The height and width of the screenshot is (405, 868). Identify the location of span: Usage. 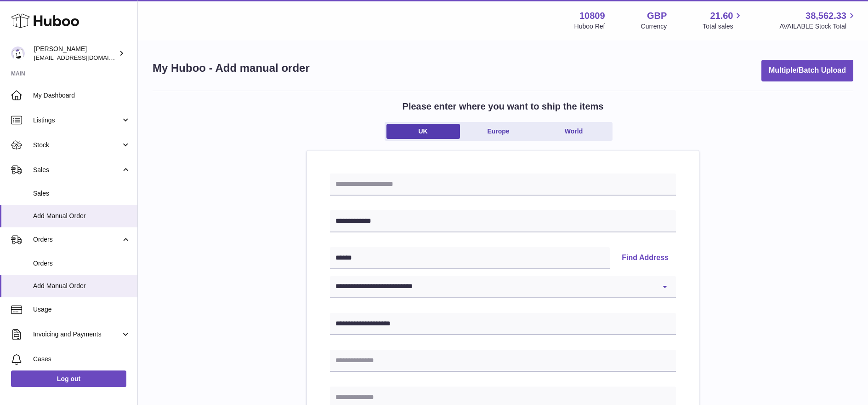
(82, 309).